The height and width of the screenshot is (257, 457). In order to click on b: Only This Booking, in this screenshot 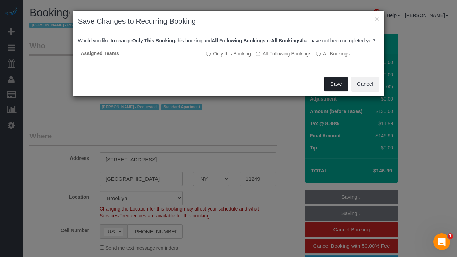, I will do `click(154, 41)`.